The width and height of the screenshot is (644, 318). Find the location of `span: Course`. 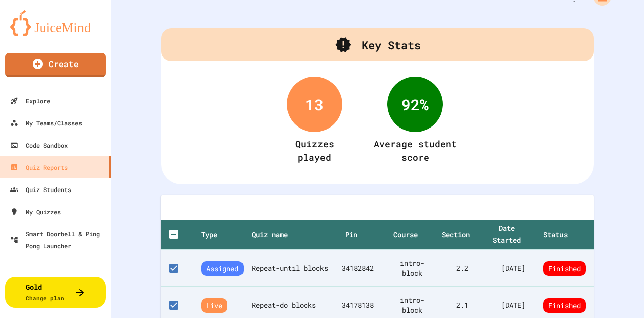

span: Course is located at coordinates (412, 235).